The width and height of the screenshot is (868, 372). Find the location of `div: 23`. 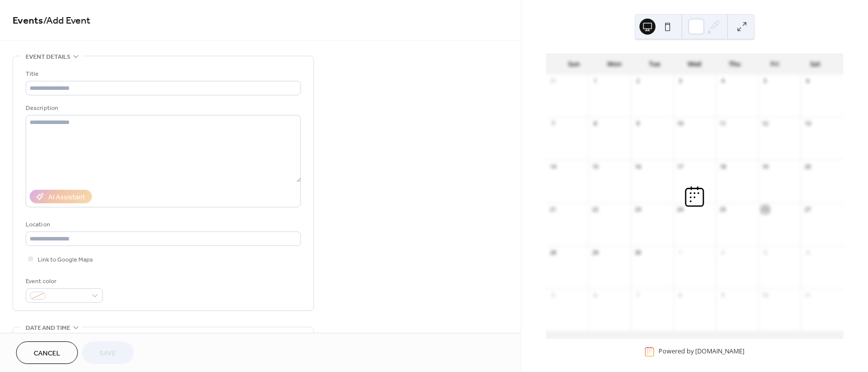

div: 23 is located at coordinates (638, 210).